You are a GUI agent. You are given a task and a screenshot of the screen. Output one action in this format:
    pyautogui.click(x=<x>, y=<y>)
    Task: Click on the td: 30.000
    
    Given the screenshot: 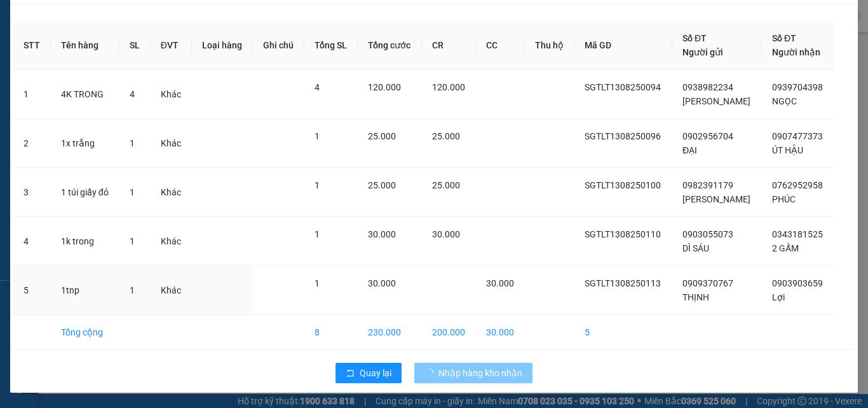 What is the action you would take?
    pyautogui.click(x=500, y=332)
    